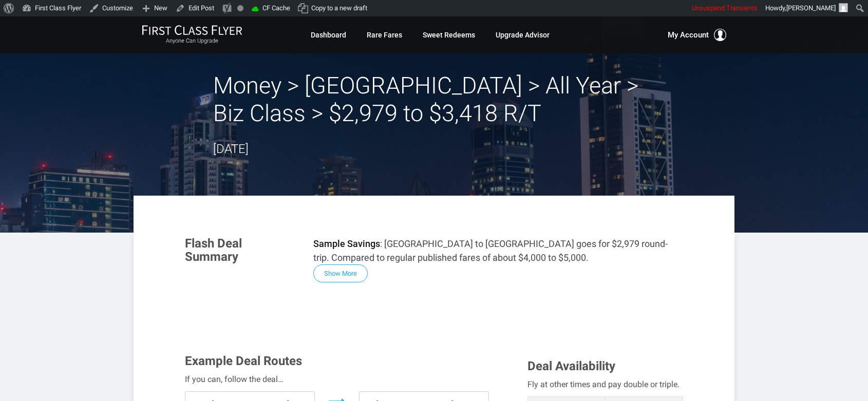 This screenshot has width=868, height=401. I want to click on a: Upgrade Advisor, so click(522, 35).